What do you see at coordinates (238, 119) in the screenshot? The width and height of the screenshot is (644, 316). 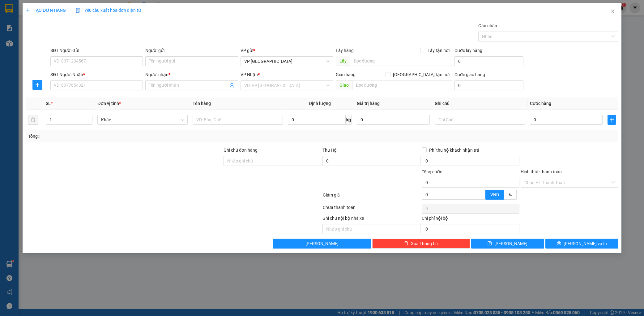 I see `input: VD: Bàn, Ghế` at bounding box center [238, 119].